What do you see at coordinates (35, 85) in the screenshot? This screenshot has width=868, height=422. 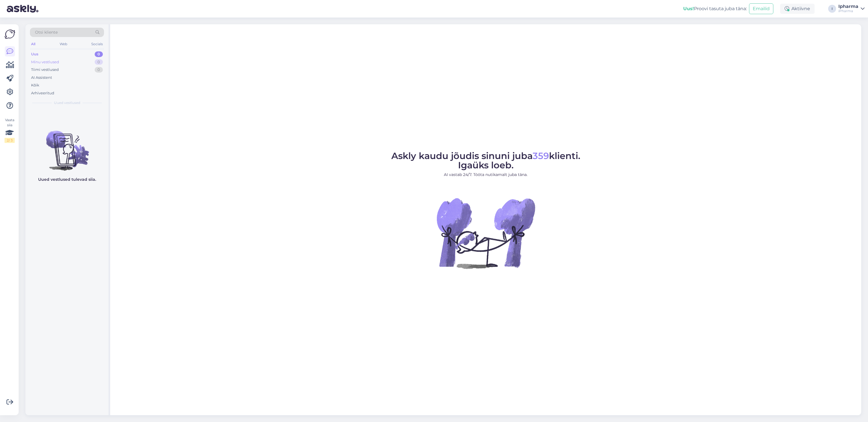 I see `div: Kõik` at bounding box center [35, 85].